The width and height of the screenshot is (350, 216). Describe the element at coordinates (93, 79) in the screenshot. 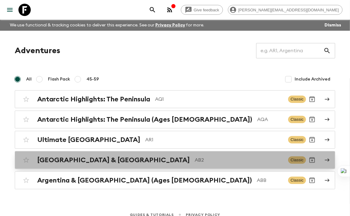

I see `span: 45-59` at that location.